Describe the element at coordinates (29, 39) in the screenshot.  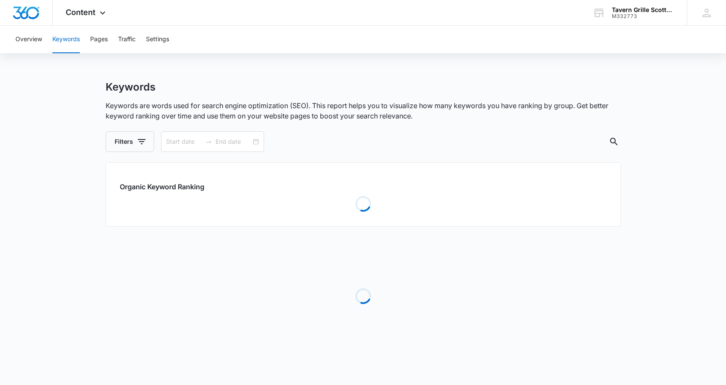
I see `button: Overview` at that location.